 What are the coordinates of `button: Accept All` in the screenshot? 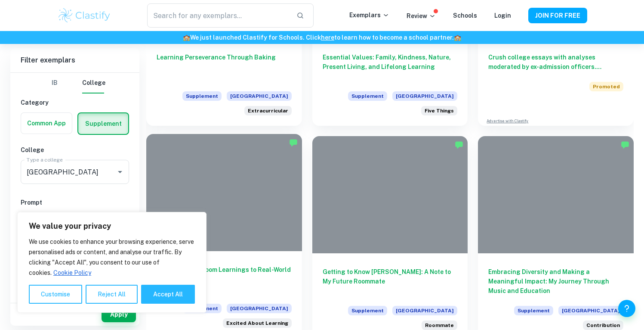 It's located at (168, 294).